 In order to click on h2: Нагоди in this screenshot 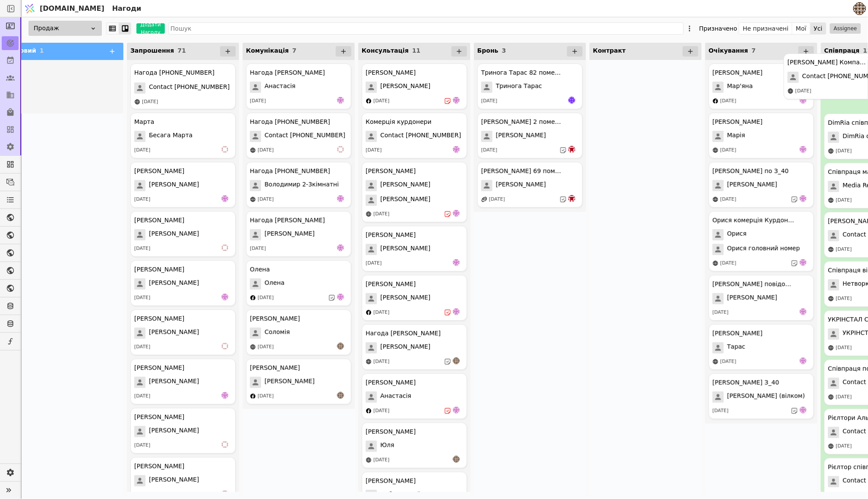, I will do `click(125, 9)`.